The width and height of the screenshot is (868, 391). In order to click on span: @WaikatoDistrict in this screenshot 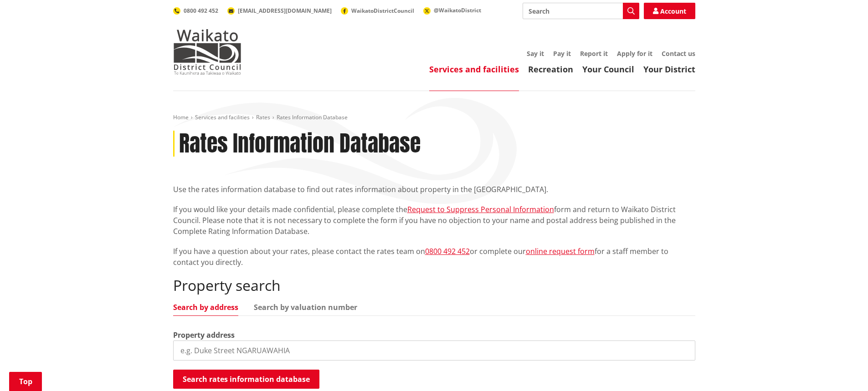, I will do `click(457, 10)`.